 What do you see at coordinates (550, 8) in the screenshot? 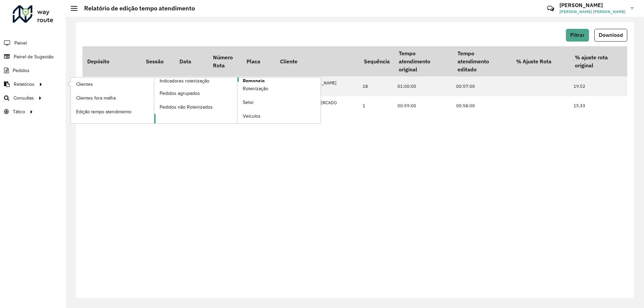
I see `a: Contato Rápido` at bounding box center [550, 8].